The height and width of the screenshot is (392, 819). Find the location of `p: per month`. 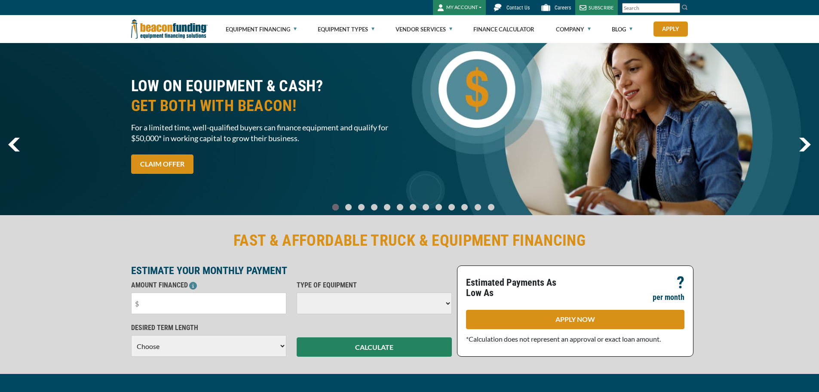

p: per month is located at coordinates (669, 297).